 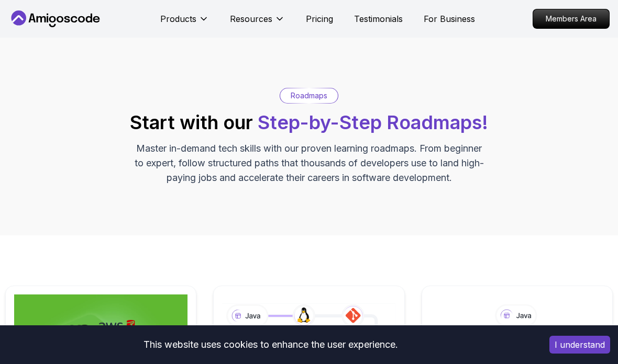 I want to click on span: Step-by-Step Roadmaps!, so click(x=373, y=122).